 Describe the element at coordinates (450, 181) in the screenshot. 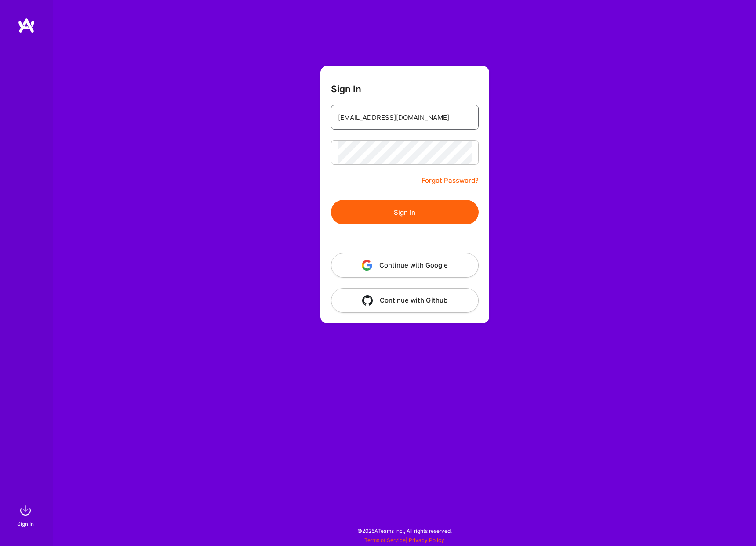

I see `a: Forgot Password?` at that location.